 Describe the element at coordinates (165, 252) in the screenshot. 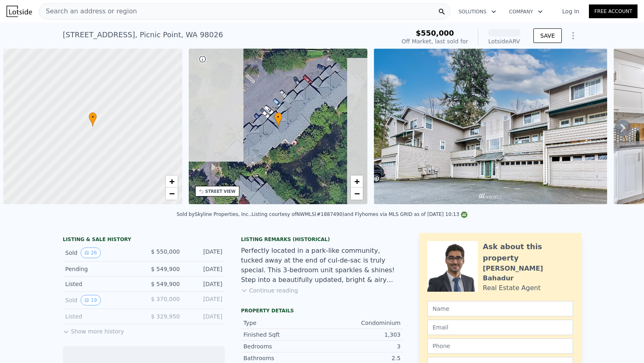

I see `span: $ 550,000` at that location.